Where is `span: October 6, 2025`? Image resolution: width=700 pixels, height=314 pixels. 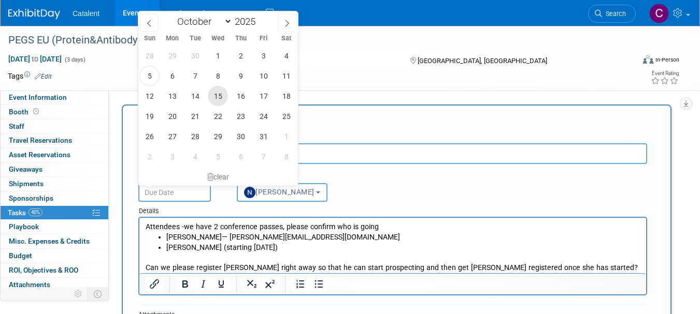 span: October 6, 2025 is located at coordinates (172, 76).